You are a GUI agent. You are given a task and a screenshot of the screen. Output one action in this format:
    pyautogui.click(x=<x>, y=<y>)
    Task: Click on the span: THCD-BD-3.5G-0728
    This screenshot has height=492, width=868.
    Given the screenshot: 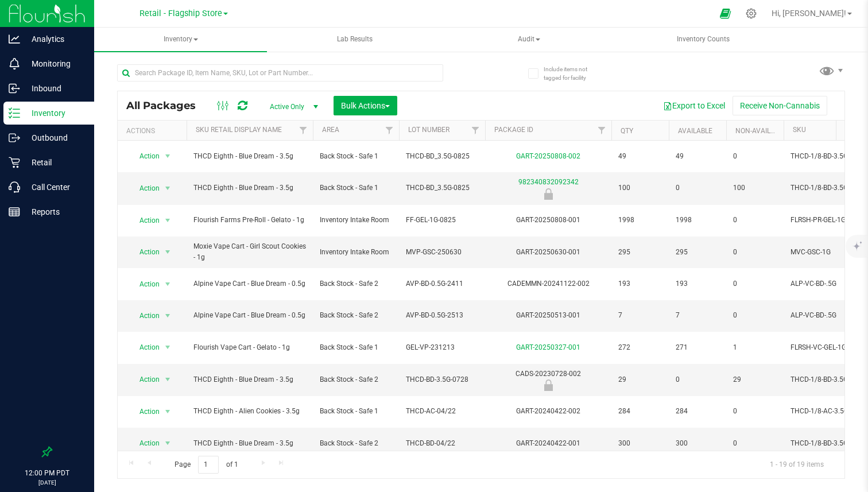 What is the action you would take?
    pyautogui.click(x=443, y=380)
    